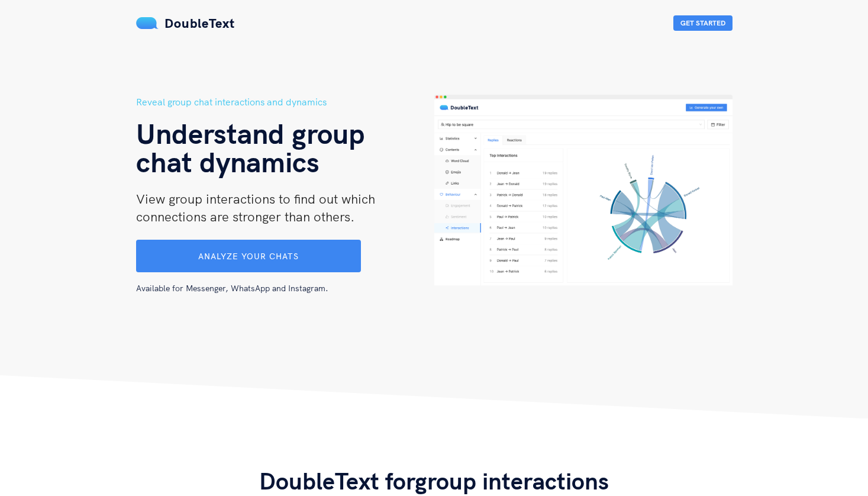 The height and width of the screenshot is (496, 868). I want to click on a: DoubleText, so click(185, 23).